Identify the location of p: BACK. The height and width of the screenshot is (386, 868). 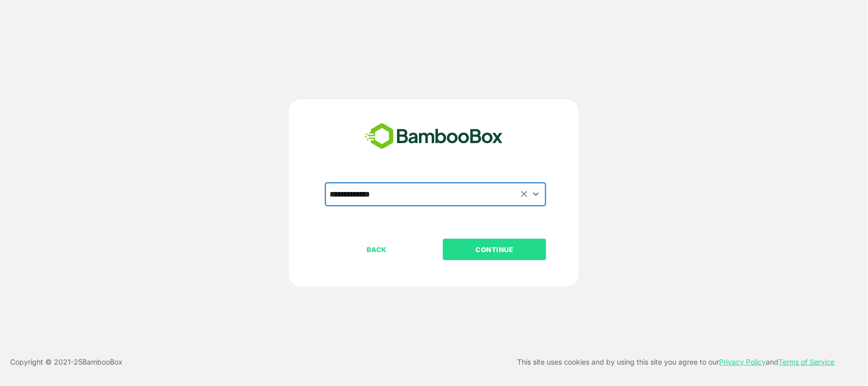
(377, 249).